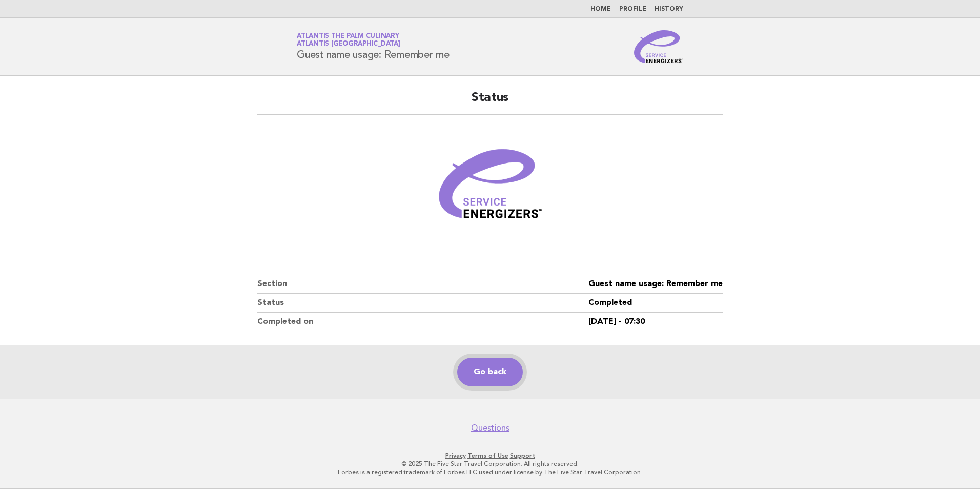 This screenshot has width=980, height=489. Describe the element at coordinates (490, 189) in the screenshot. I see `img: Verified` at that location.